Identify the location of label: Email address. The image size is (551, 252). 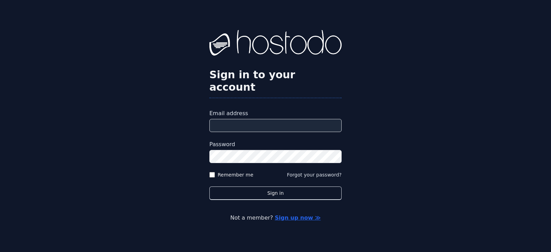
(275, 113).